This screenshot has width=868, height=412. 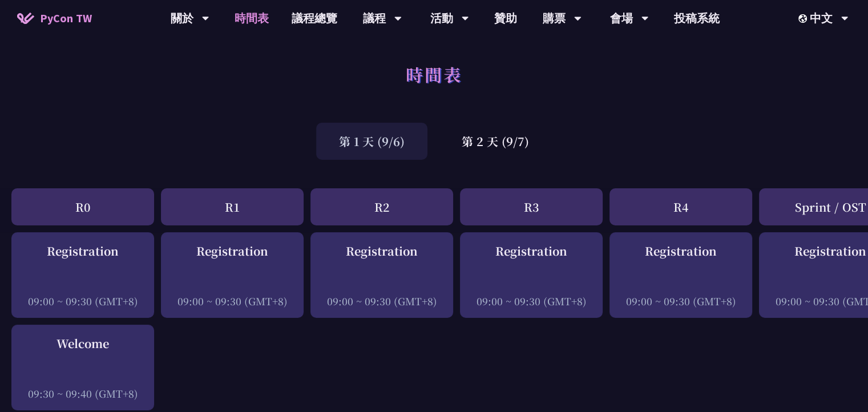 What do you see at coordinates (382, 207) in the screenshot?
I see `div: R2` at bounding box center [382, 207].